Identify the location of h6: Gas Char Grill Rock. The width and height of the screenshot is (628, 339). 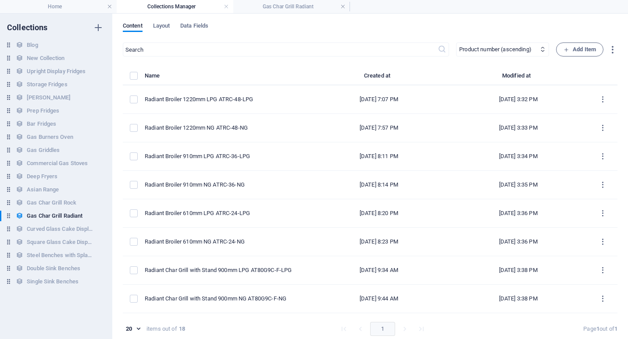
(51, 203).